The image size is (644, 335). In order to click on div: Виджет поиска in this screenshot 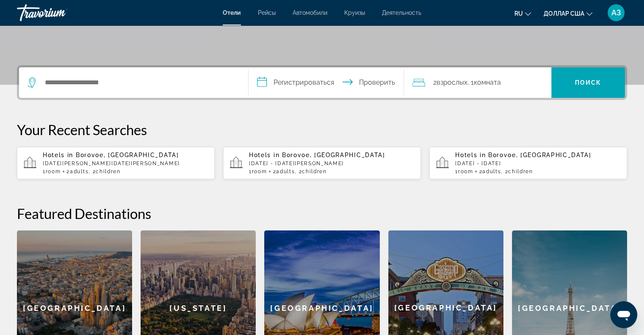, I will do `click(322, 83)`.